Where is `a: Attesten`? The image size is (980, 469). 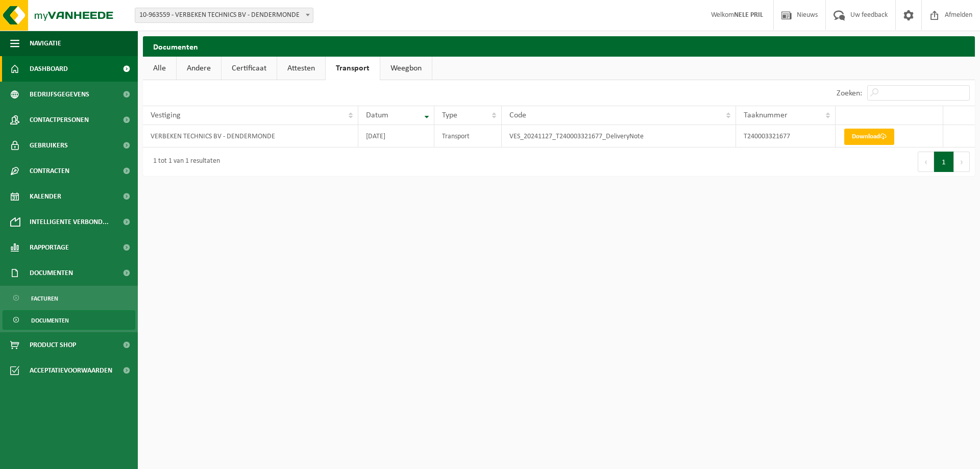 a: Attesten is located at coordinates (301, 69).